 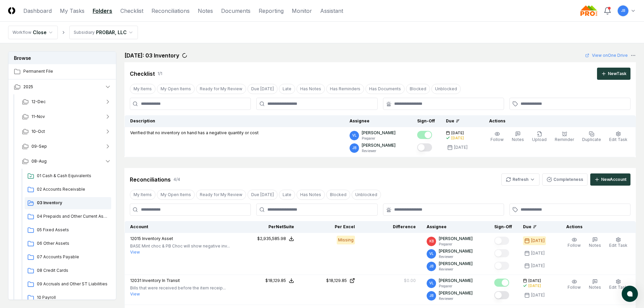 What do you see at coordinates (574, 243) in the screenshot?
I see `button: Follow` at bounding box center [574, 243].